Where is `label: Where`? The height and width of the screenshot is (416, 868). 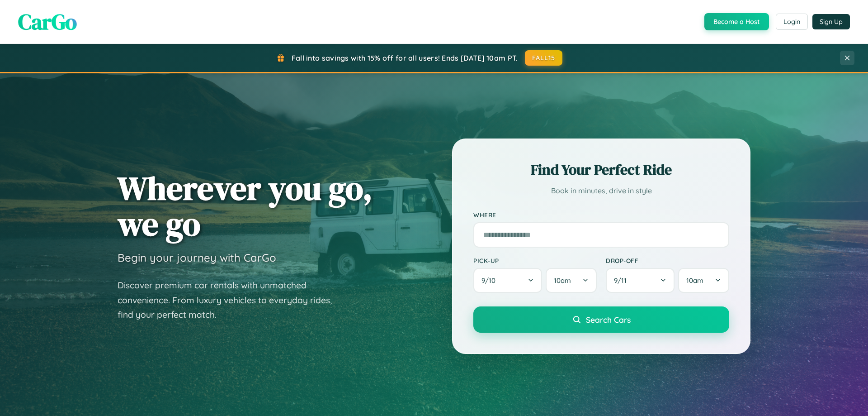
label: Where is located at coordinates (602, 214).